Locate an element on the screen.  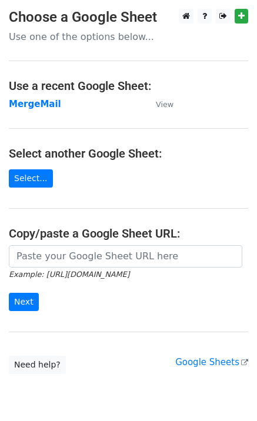
small: View is located at coordinates (165, 104).